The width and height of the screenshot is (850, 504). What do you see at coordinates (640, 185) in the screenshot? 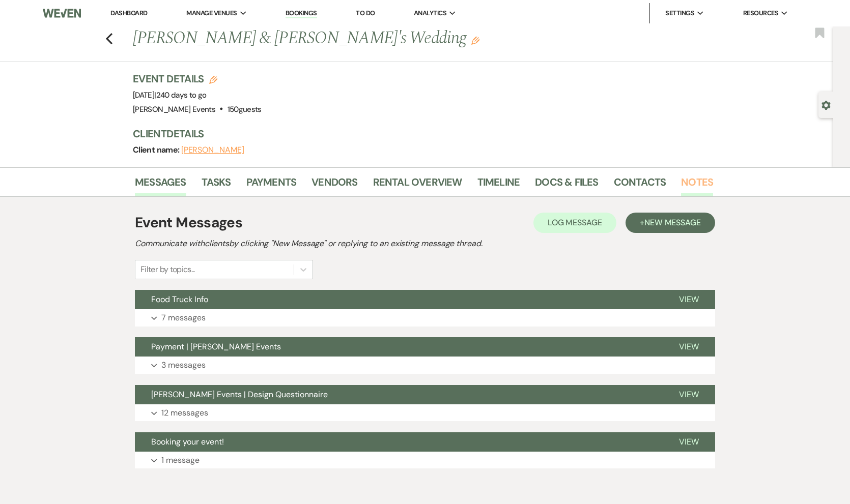
I see `a: Contacts` at bounding box center [640, 185].